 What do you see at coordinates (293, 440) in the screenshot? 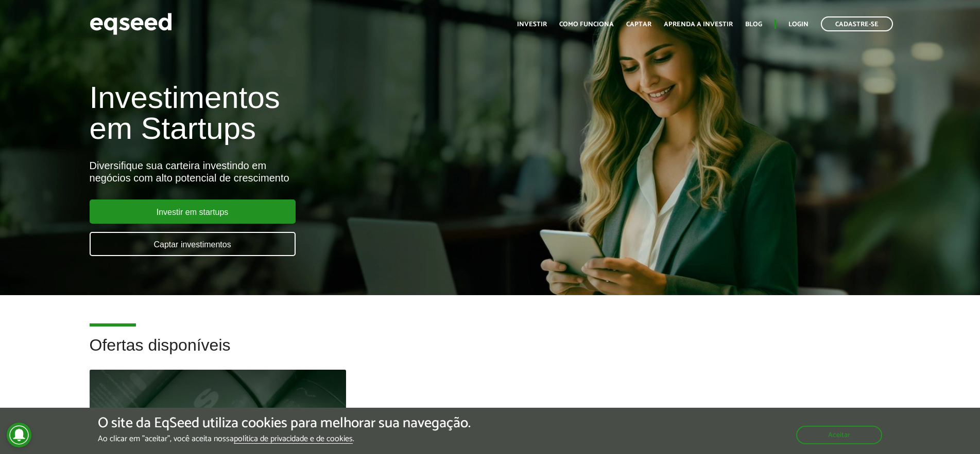
I see `a: política de privacidade e de cookies` at bounding box center [293, 440].